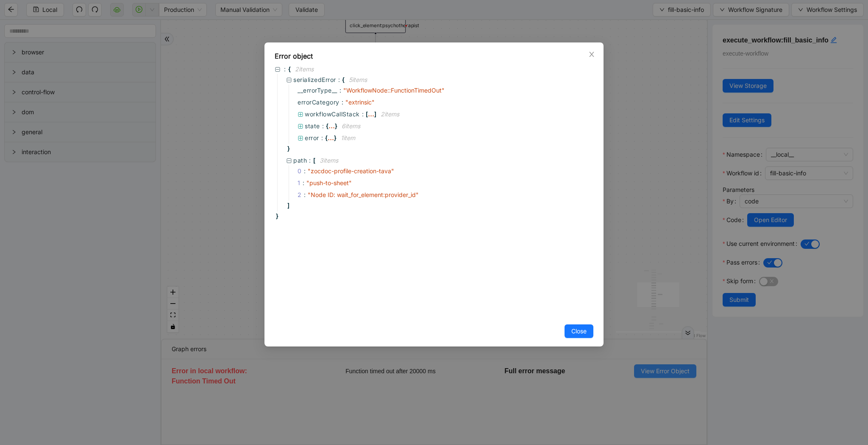 This screenshot has width=868, height=445. I want to click on span: 1 item, so click(348, 137).